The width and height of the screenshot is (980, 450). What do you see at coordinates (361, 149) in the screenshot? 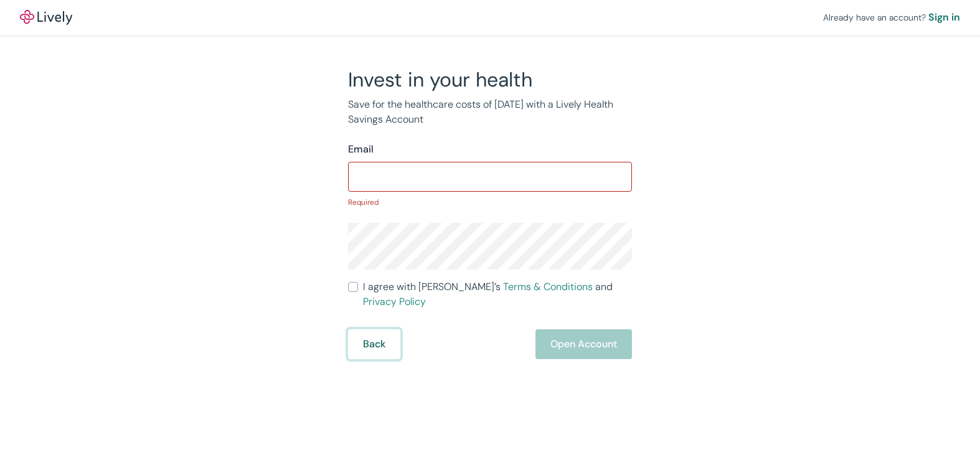
I see `label: Email` at bounding box center [361, 149].